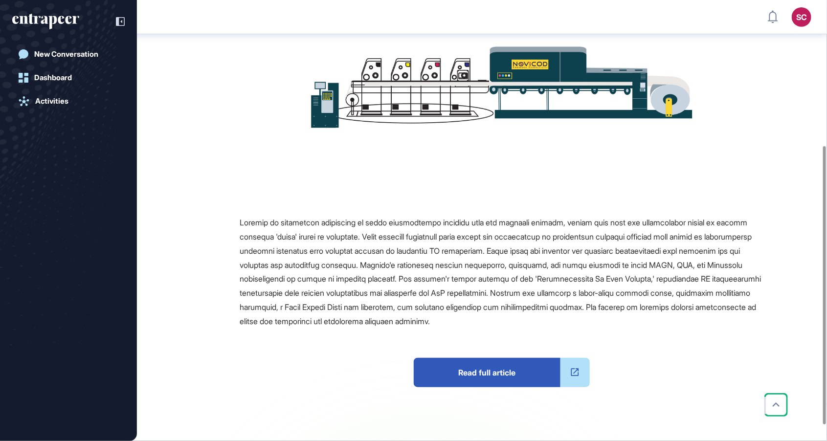 The image size is (827, 441). What do you see at coordinates (801, 17) in the screenshot?
I see `div: SC` at bounding box center [801, 17].